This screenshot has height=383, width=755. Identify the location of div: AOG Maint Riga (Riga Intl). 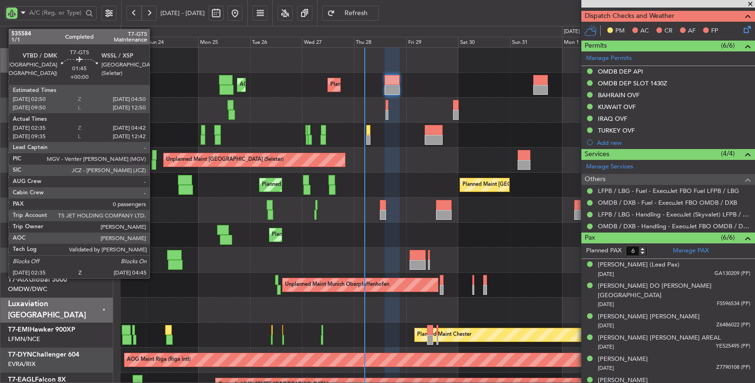
(158, 360).